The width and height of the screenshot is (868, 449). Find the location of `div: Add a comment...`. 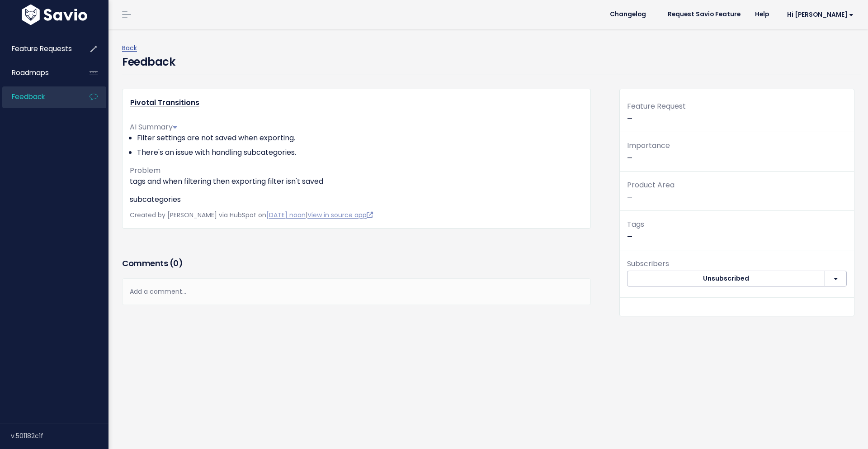

div: Add a comment... is located at coordinates (356, 292).